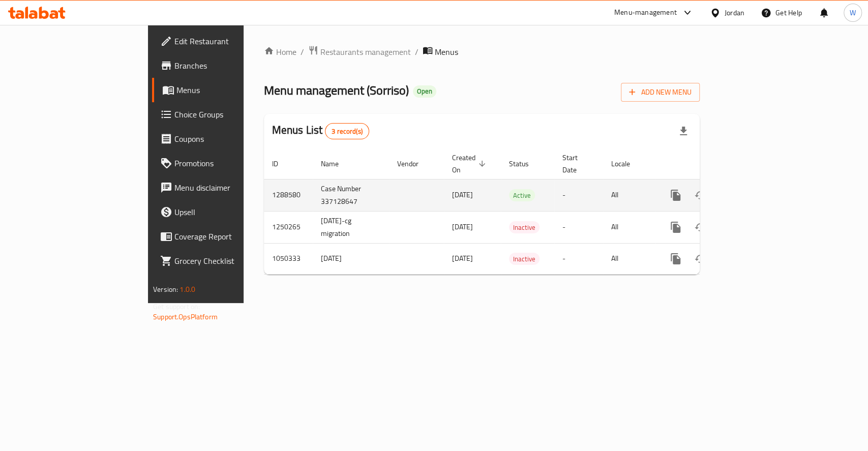 The height and width of the screenshot is (451, 868). What do you see at coordinates (222, 163) in the screenshot?
I see `a: Promotions` at bounding box center [222, 163].